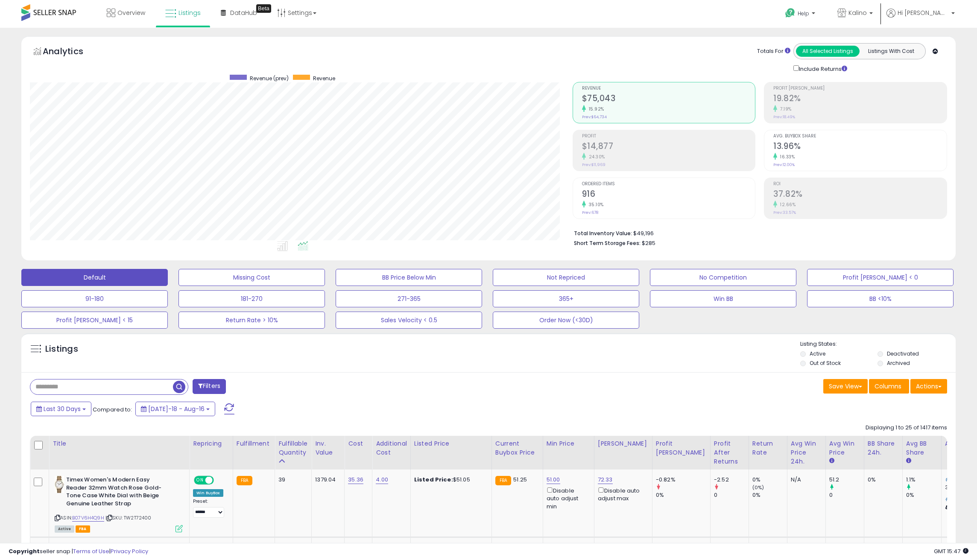 The image size is (977, 560). What do you see at coordinates (251, 277) in the screenshot?
I see `button: Missing Cost` at bounding box center [251, 277].